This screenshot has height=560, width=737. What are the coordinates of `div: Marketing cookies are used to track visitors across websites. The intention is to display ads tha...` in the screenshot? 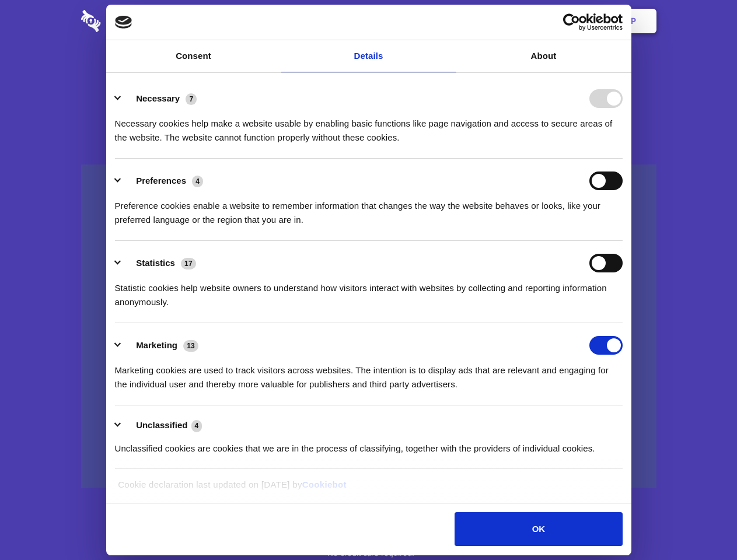 It's located at (369, 373).